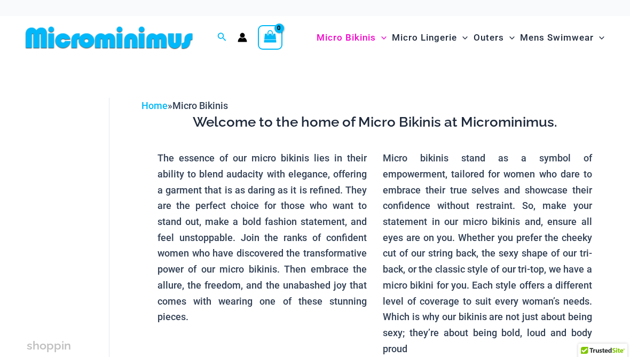 This screenshot has height=357, width=630. Describe the element at coordinates (270, 37) in the screenshot. I see `a: View Shopping Cart, empty` at that location.